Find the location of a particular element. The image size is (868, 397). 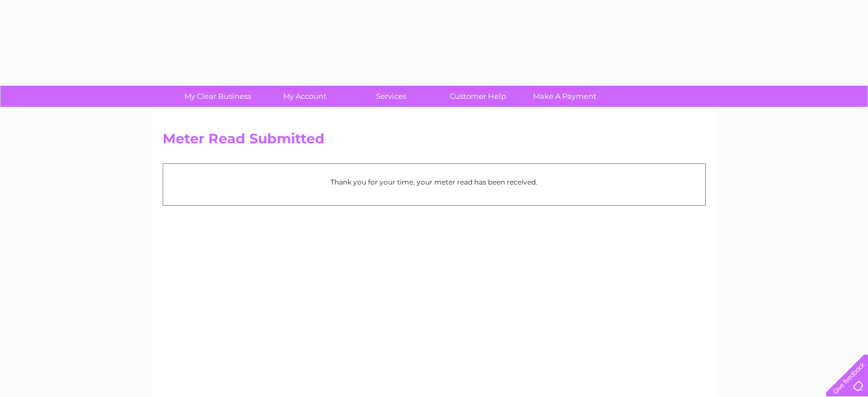

a: Make A Payment is located at coordinates (565, 96).